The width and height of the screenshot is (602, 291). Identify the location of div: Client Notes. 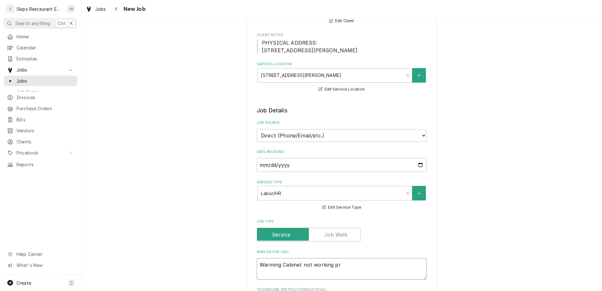
(341, 43).